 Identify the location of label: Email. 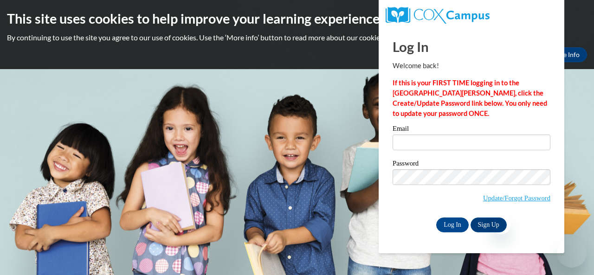
(471, 130).